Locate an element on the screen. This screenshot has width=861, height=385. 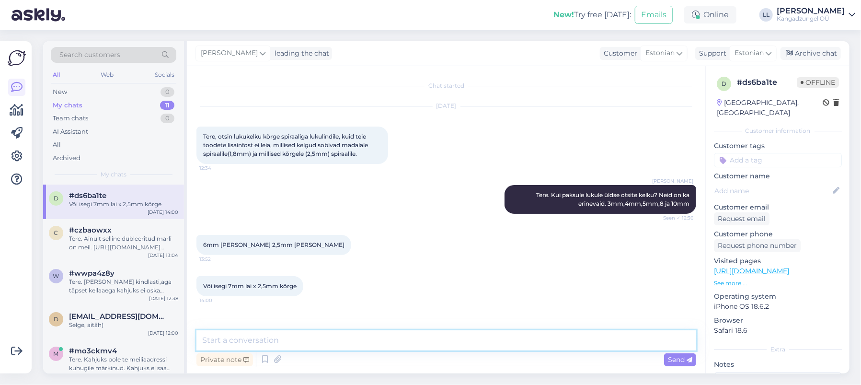
p: See more ... is located at coordinates (778, 283).